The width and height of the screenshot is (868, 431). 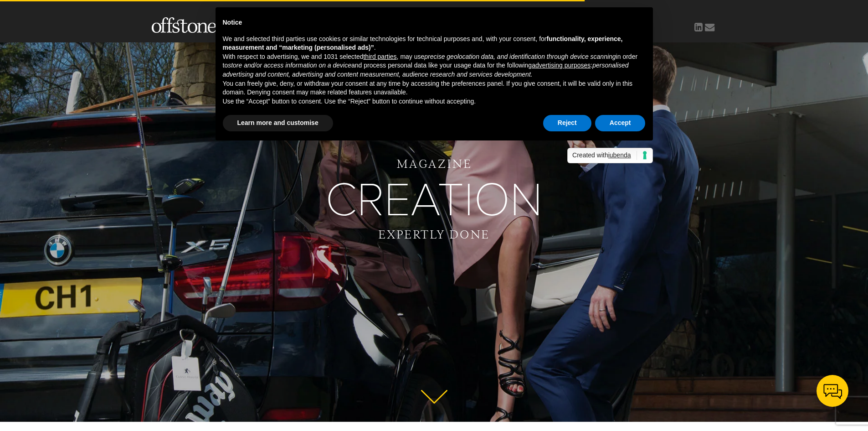 What do you see at coordinates (610, 156) in the screenshot?
I see `a: Created withiubenda` at bounding box center [610, 156].